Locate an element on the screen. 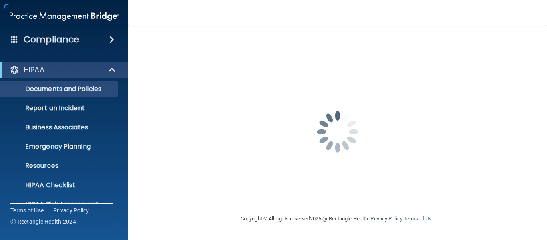 The height and width of the screenshot is (240, 547). p: Emergency Planning is located at coordinates (60, 146).